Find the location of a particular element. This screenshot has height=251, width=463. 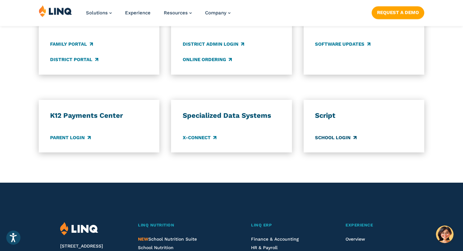

a: Software Updates is located at coordinates (342, 44).